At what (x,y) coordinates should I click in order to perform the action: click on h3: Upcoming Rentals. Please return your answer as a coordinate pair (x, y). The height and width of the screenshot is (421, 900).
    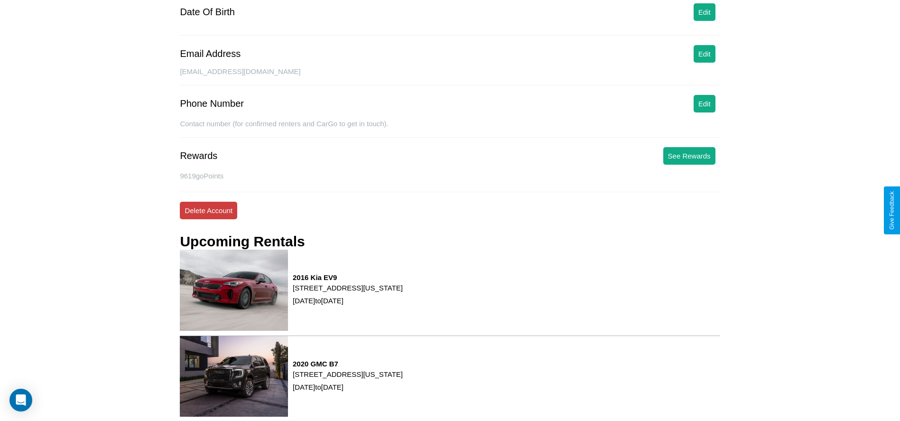
    Looking at the image, I should click on (242, 241).